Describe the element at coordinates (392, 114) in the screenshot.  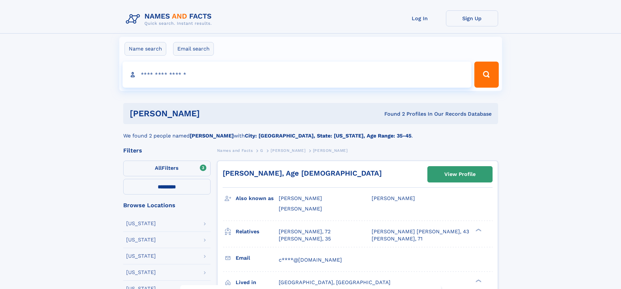
I see `div: Found 2 Profiles In Our Records Database` at that location.